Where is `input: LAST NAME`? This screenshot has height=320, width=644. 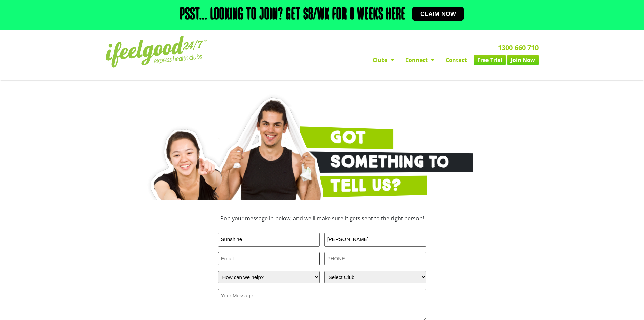 input: LAST NAME is located at coordinates (375, 239).